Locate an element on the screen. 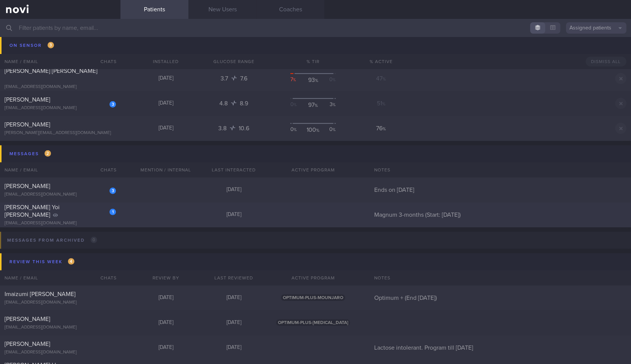  span: 4.8 is located at coordinates (225, 103).